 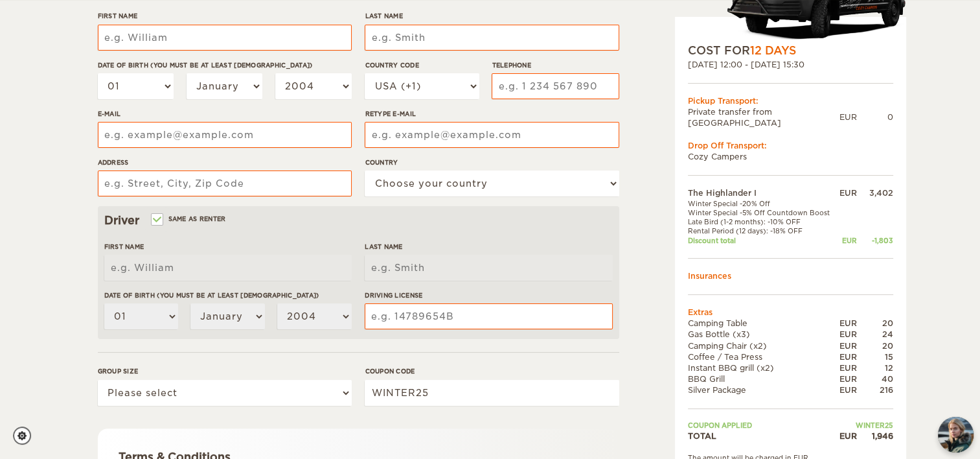 I want to click on td: Silver Package, so click(x=762, y=389).